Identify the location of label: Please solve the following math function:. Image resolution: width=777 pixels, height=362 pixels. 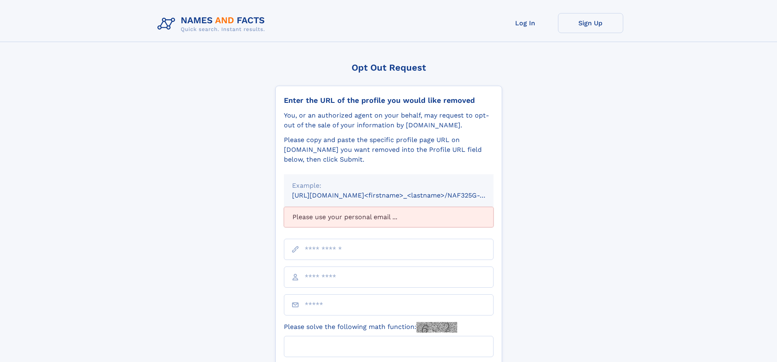
(370, 327).